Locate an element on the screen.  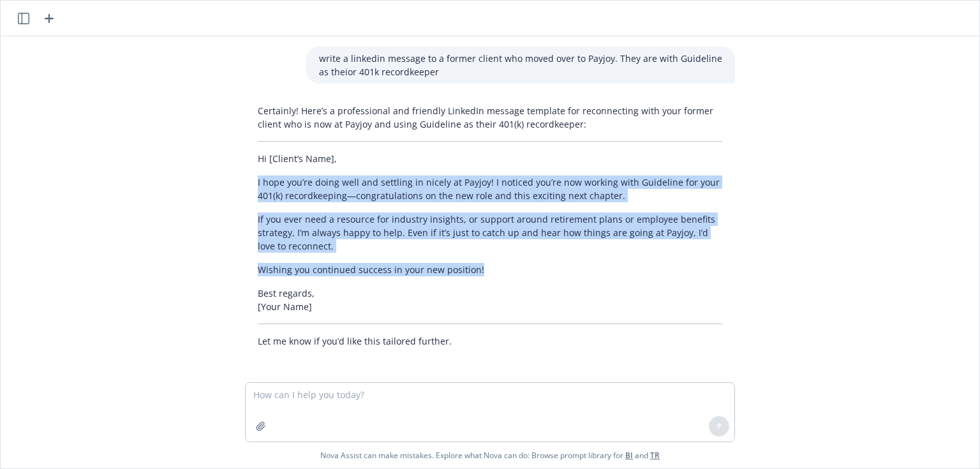
p: Certainly! Here’s a professional and friendly LinkedIn message template for reconnecting with you... is located at coordinates (490, 118).